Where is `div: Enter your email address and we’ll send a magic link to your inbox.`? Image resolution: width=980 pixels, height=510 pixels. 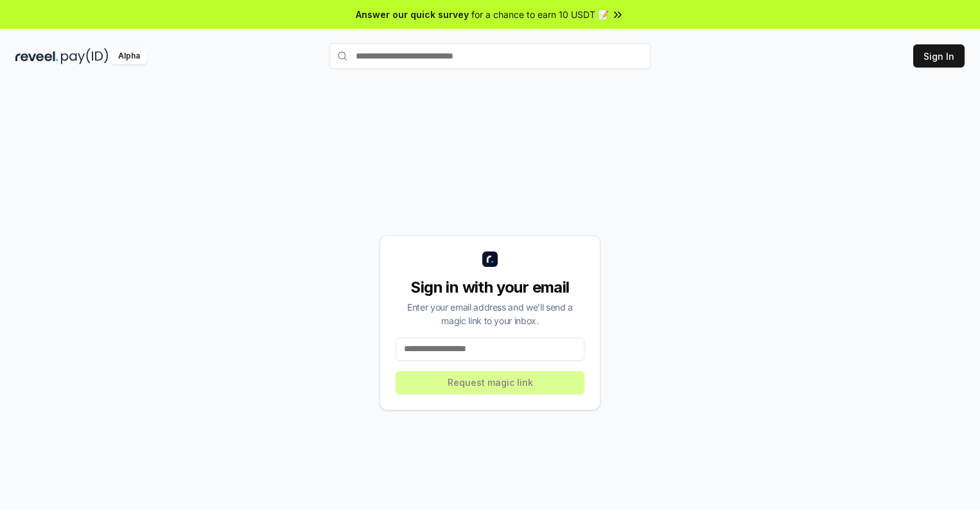
div: Enter your email address and we’ll send a magic link to your inbox. is located at coordinates (490, 314).